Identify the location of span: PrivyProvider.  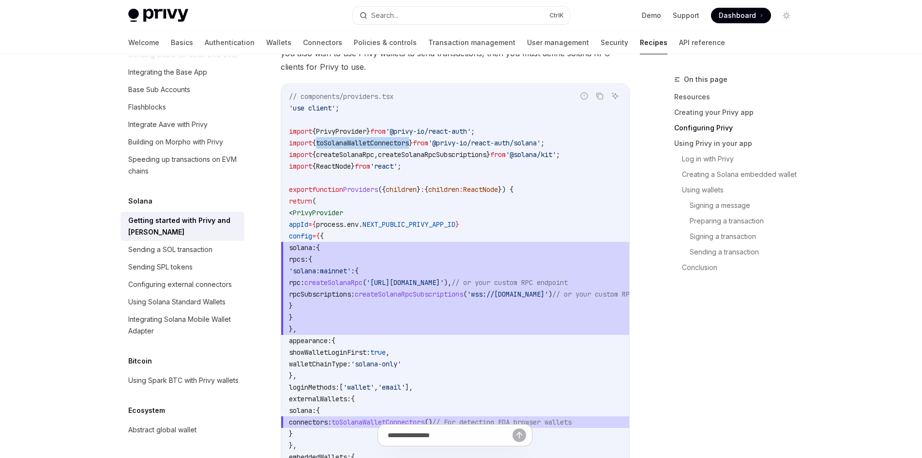
(318, 213).